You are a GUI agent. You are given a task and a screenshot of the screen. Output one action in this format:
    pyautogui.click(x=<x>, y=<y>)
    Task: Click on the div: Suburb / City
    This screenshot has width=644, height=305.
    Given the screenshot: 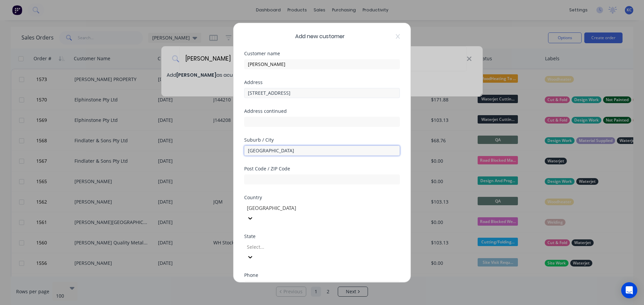 What is the action you would take?
    pyautogui.click(x=322, y=139)
    